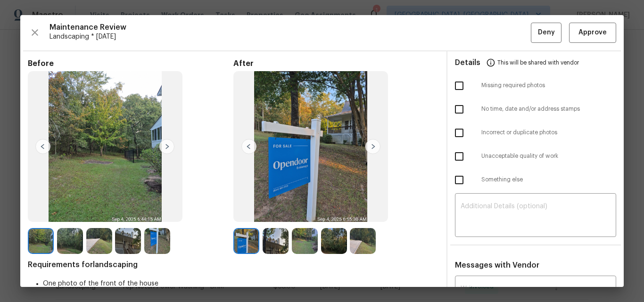 The height and width of the screenshot is (302, 644). Describe the element at coordinates (546, 32) in the screenshot. I see `span: Deny` at that location.